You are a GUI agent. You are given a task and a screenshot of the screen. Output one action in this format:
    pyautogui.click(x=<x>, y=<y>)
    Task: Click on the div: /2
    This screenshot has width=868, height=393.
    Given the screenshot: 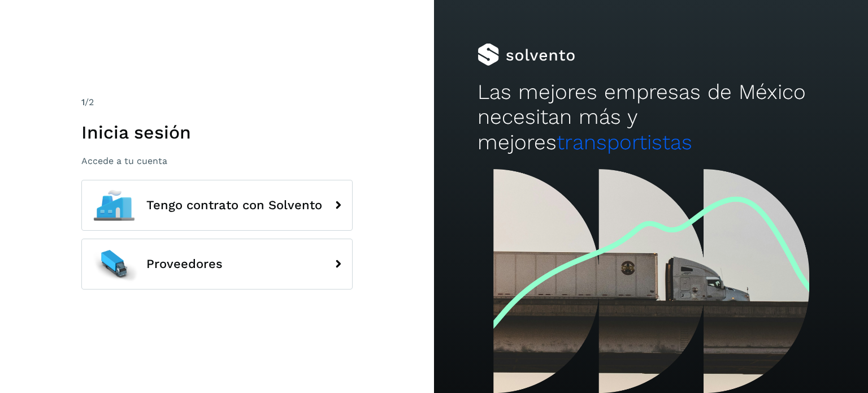 What is the action you would take?
    pyautogui.click(x=217, y=102)
    